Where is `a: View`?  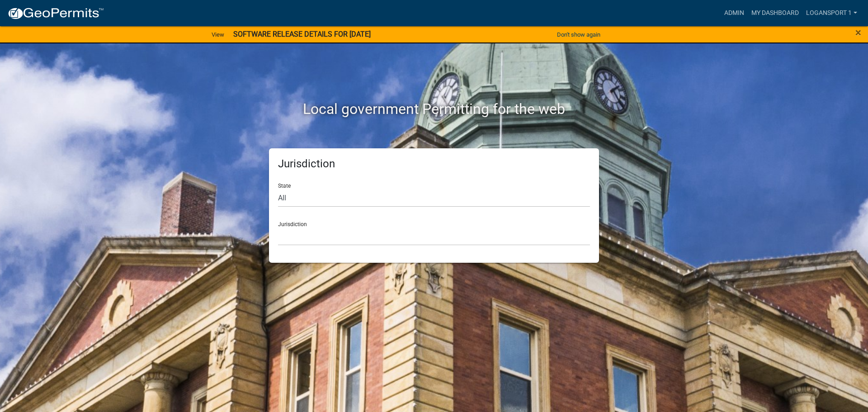 a: View is located at coordinates (218, 34).